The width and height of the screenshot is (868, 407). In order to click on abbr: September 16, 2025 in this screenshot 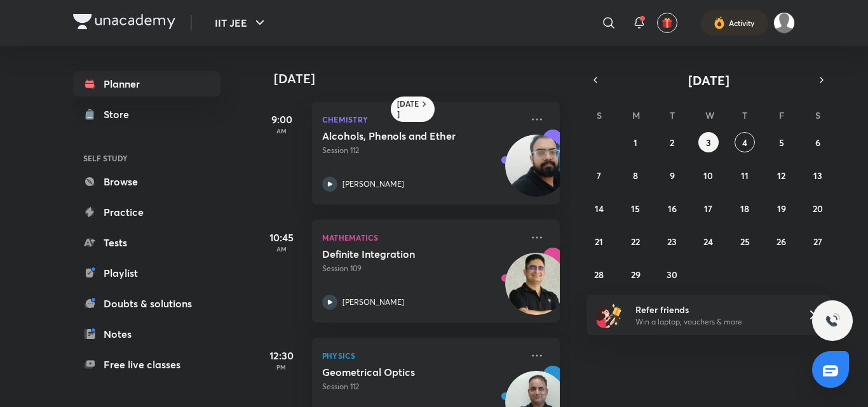, I will do `click(673, 208)`.